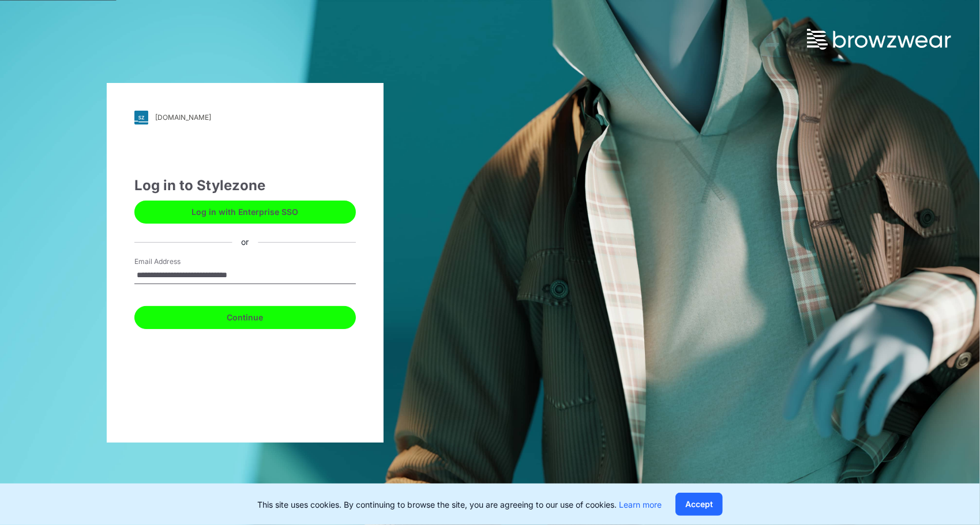 The image size is (980, 525). I want to click on label: Email Address, so click(175, 262).